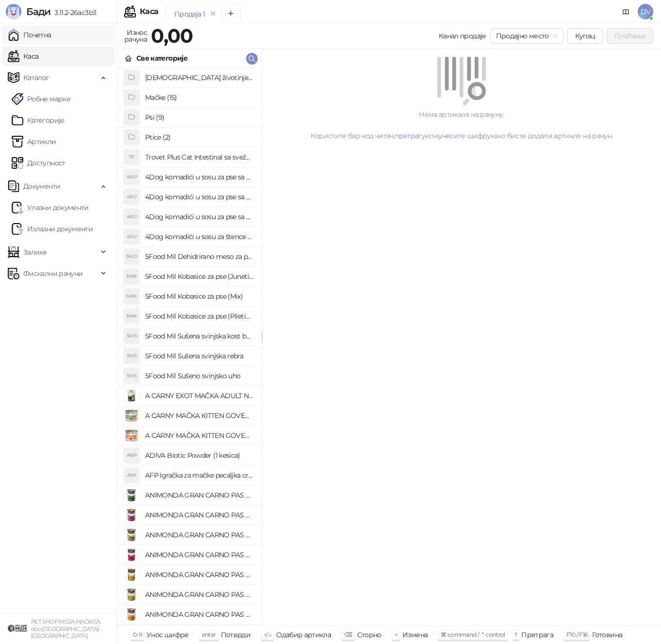  What do you see at coordinates (607, 635) in the screenshot?
I see `div: Готовина` at bounding box center [607, 635].